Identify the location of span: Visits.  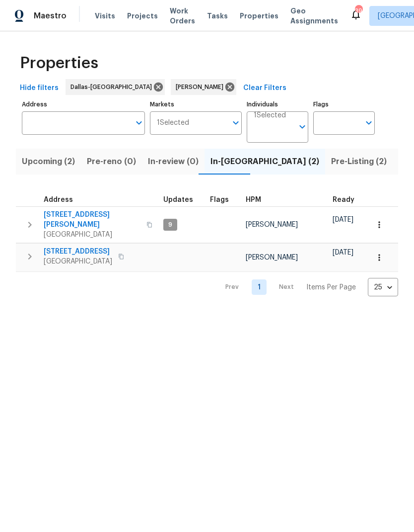
(104, 16).